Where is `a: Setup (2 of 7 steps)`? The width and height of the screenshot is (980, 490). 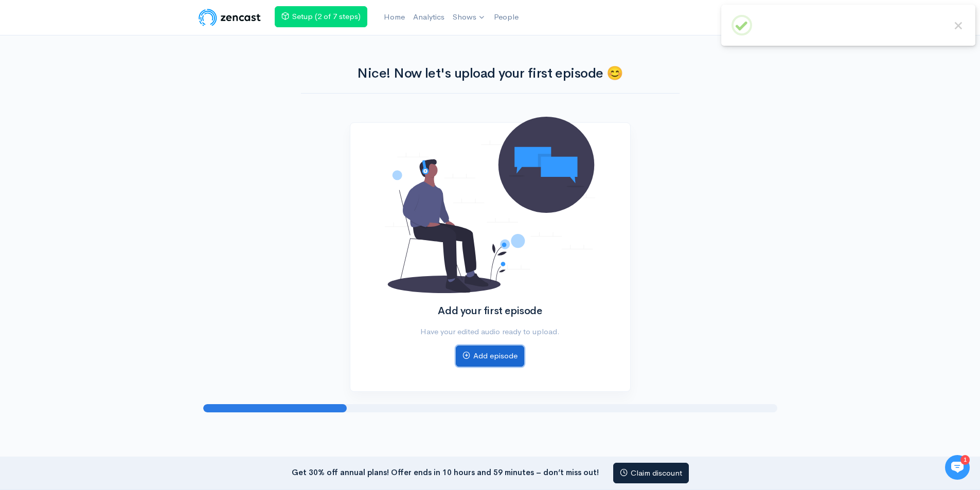
a: Setup (2 of 7 steps) is located at coordinates (321, 17).